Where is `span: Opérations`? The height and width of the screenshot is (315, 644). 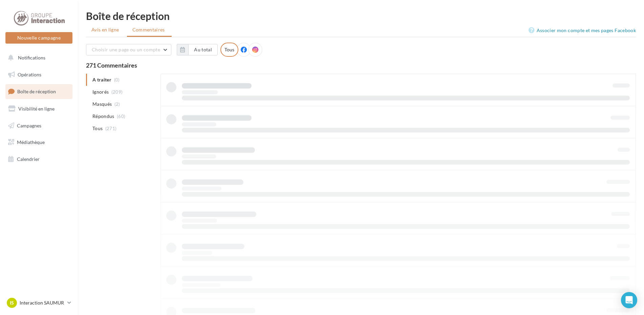
span: Opérations is located at coordinates (29, 74).